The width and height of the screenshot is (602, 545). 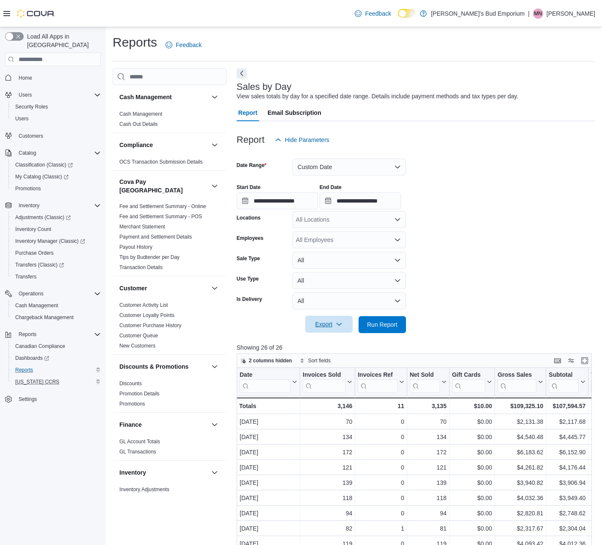 I want to click on div: 0, so click(x=381, y=421).